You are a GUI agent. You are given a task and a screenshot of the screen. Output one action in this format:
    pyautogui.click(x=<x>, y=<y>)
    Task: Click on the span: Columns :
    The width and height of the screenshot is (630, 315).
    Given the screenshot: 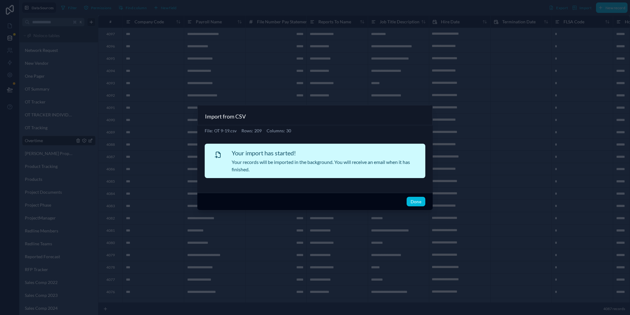 What is the action you would take?
    pyautogui.click(x=276, y=130)
    